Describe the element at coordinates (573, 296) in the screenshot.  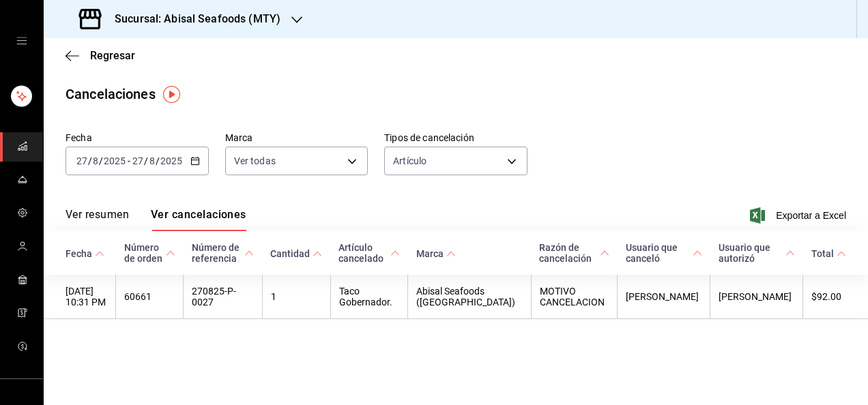
I see `th: MOTIVO CANCELACION` at that location.